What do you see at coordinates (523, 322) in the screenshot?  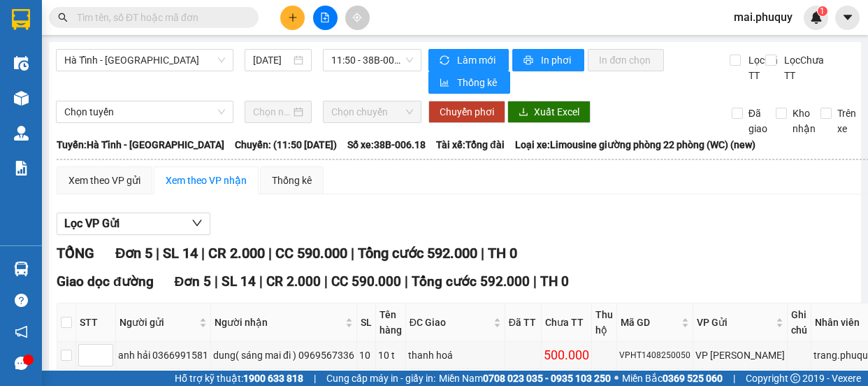 I see `th: Đã TT` at bounding box center [523, 322].